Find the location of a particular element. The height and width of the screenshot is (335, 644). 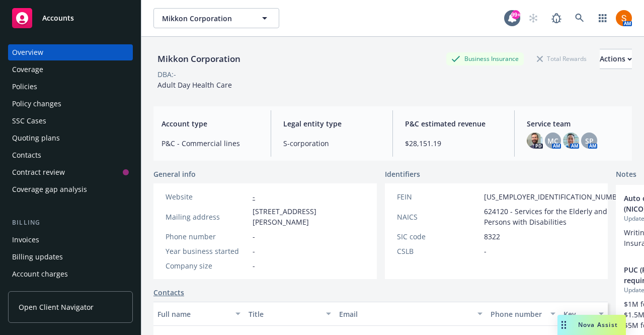

div: Mailing address is located at coordinates (207, 217).